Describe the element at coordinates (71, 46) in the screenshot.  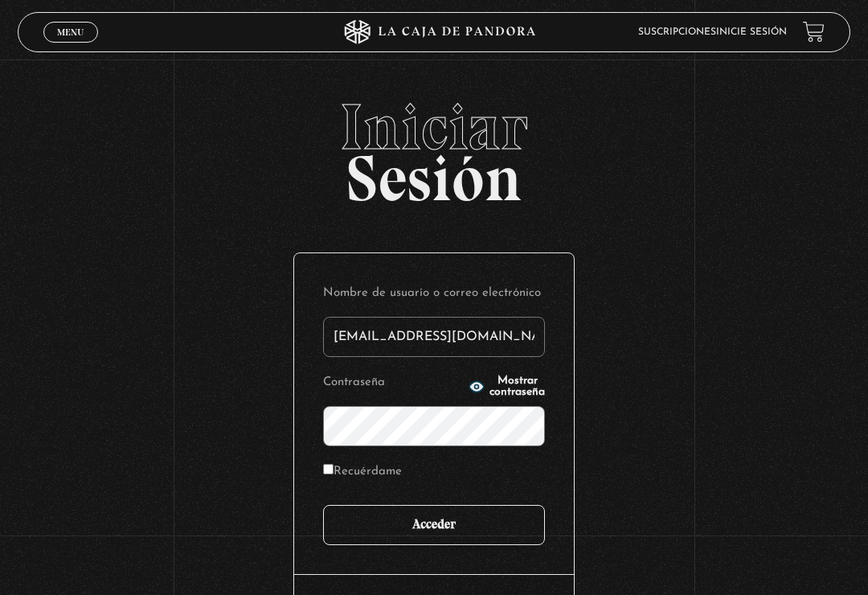
I see `span: Cerrar` at that location.